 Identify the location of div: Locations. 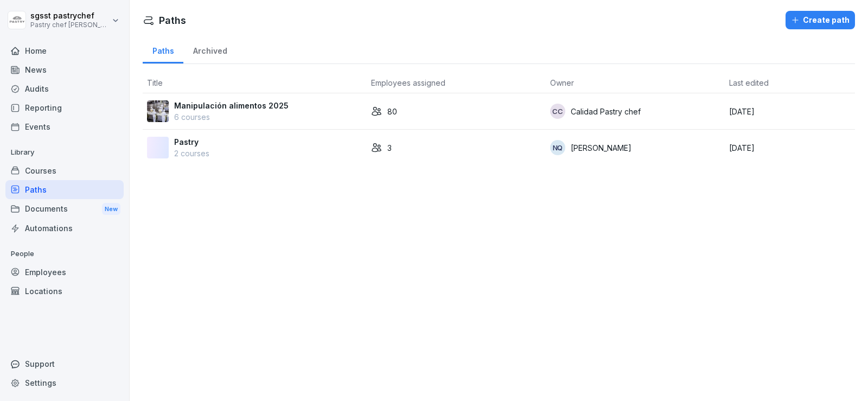
(65, 291).